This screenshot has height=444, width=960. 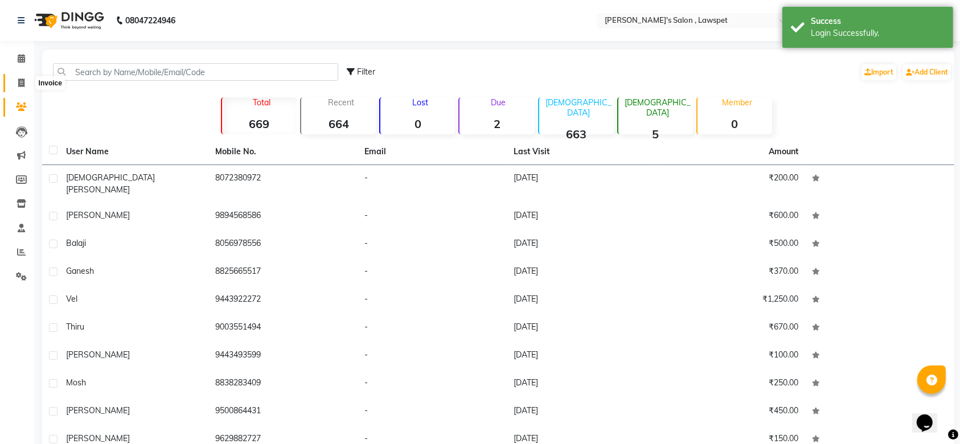 I want to click on div: Login Successfully., so click(x=877, y=33).